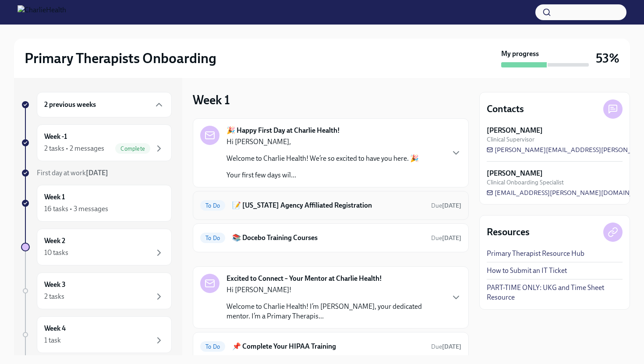 This screenshot has width=644, height=364. I want to click on a: Primary Therapist Resource Hub, so click(535, 253).